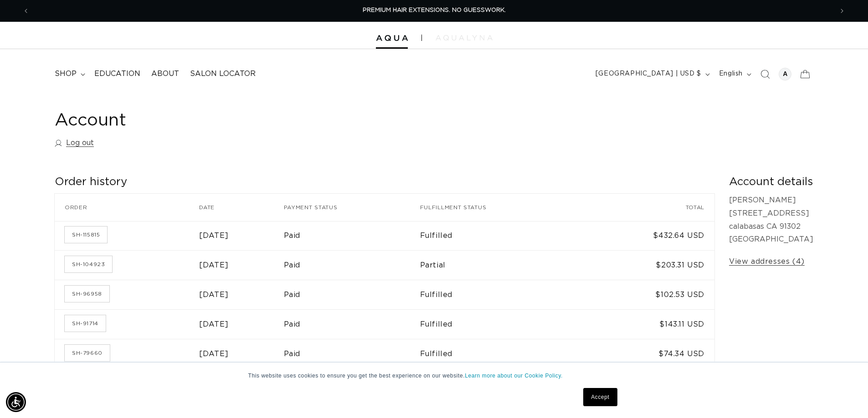 This screenshot has width=868, height=418. What do you see at coordinates (384, 182) in the screenshot?
I see `h2: Order history` at bounding box center [384, 182].